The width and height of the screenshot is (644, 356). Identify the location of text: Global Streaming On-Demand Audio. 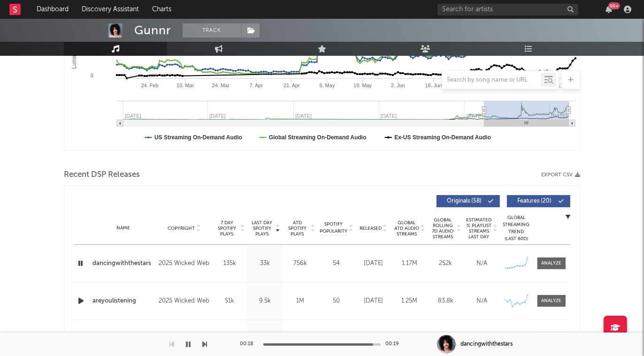
(318, 137).